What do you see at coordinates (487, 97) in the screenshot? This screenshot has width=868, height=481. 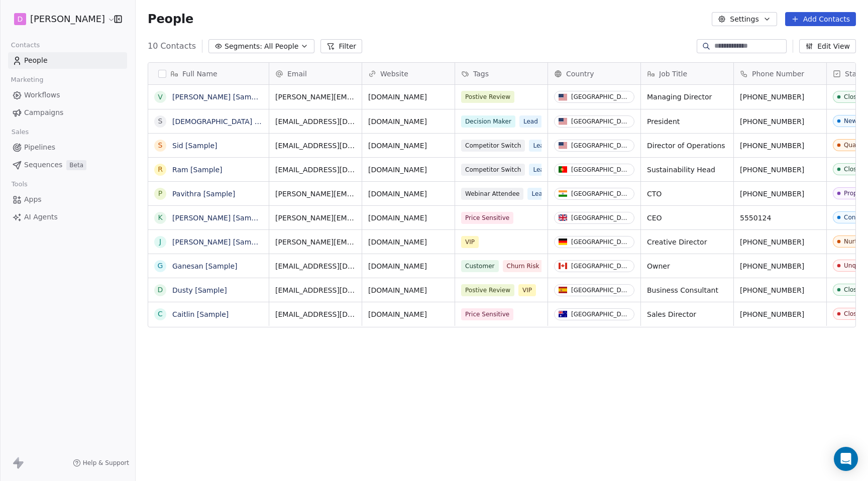 I see `span: Postive Review` at bounding box center [487, 97].